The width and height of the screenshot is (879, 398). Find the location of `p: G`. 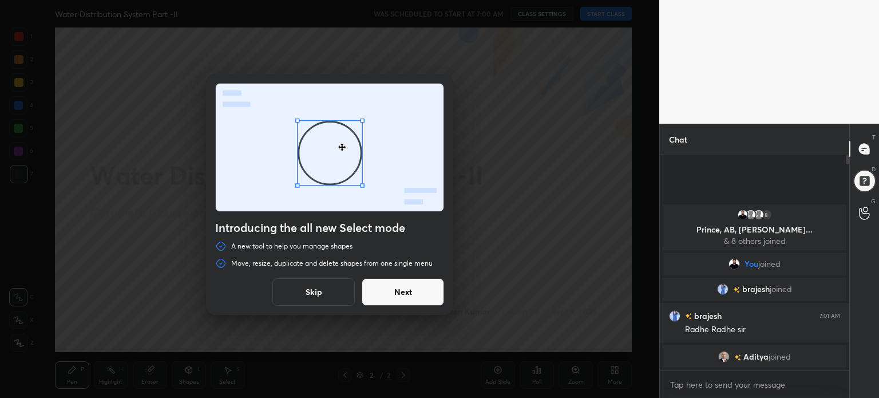

p: G is located at coordinates (873, 201).